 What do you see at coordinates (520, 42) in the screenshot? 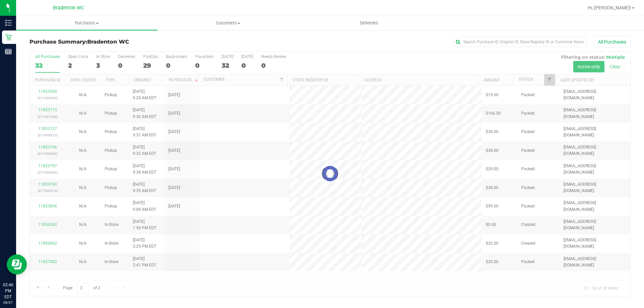
I see `input: Search Purchase ID, Original ID, State Registry ID or Customer Name...` at bounding box center [520, 42].